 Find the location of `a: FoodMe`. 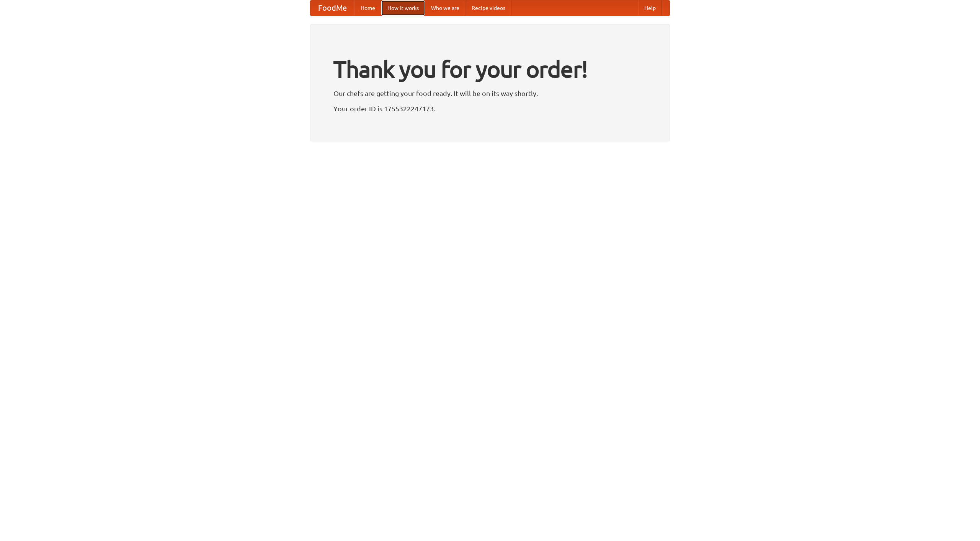

a: FoodMe is located at coordinates (332, 8).